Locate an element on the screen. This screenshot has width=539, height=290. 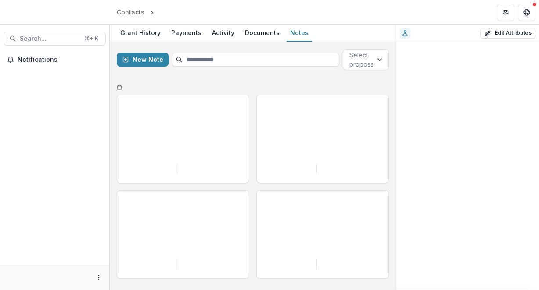
a: Grant History is located at coordinates (140, 33).